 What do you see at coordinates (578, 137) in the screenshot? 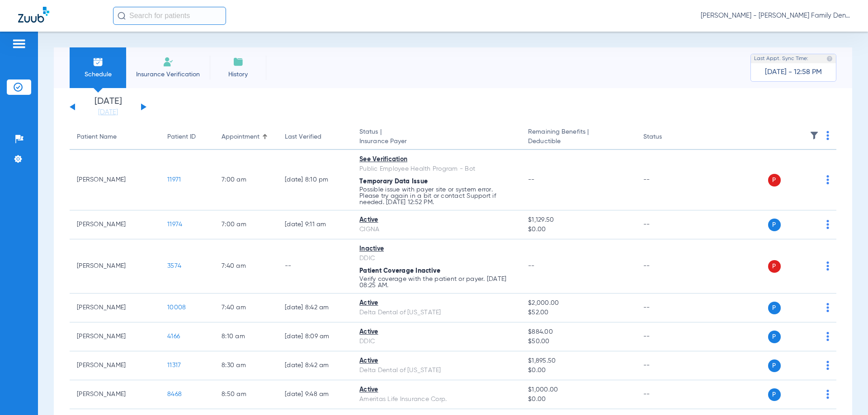
I see `th: Remaining Benefits |` at bounding box center [578, 137].